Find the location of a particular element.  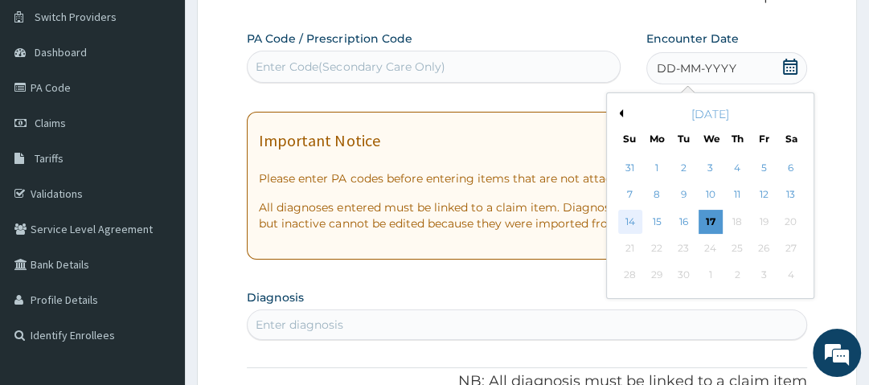

span: DD-MM-YYYY is located at coordinates (696, 68).